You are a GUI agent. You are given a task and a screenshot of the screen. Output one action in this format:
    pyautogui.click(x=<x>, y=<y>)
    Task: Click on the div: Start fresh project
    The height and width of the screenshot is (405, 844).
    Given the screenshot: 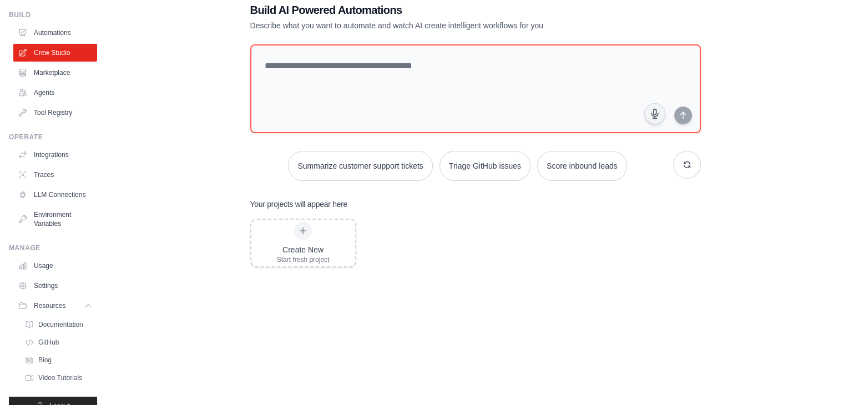 What is the action you would take?
    pyautogui.click(x=303, y=260)
    